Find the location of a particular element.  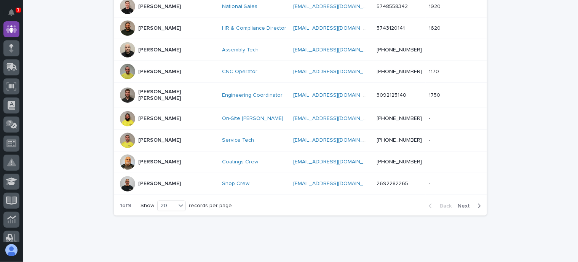

span: Back is located at coordinates (443, 206).